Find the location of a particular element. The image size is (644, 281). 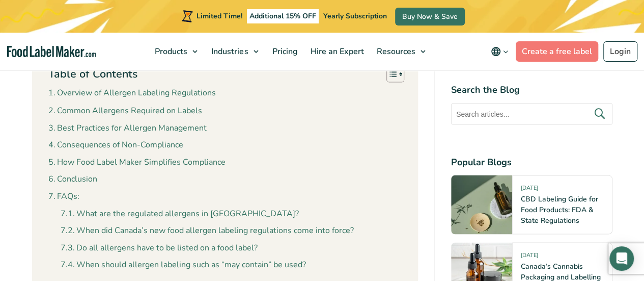

a: Create a free label is located at coordinates (557, 51).